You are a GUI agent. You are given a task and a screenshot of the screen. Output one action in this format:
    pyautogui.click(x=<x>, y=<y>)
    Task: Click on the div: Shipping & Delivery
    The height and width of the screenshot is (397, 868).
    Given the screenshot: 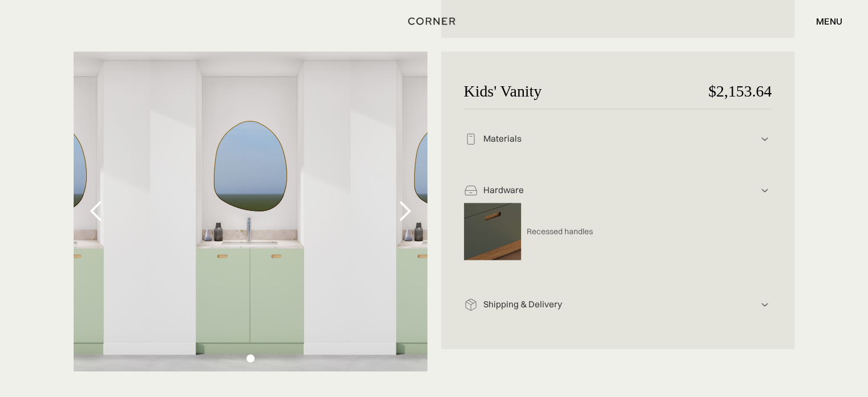 What is the action you would take?
    pyautogui.click(x=618, y=304)
    